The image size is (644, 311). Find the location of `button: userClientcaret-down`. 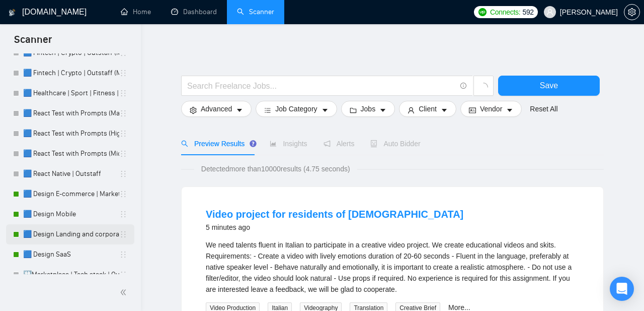

button: userClientcaret-down is located at coordinates (427, 109).